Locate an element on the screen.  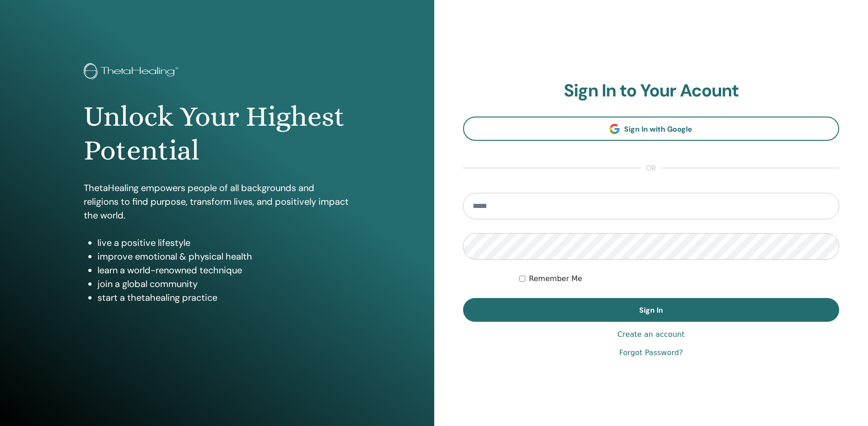
span: Sign In is located at coordinates (651, 310).